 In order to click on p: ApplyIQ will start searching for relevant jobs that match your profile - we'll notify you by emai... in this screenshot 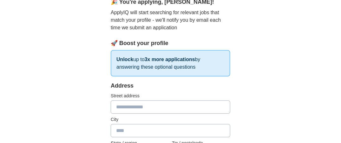, I will do `click(170, 20)`.